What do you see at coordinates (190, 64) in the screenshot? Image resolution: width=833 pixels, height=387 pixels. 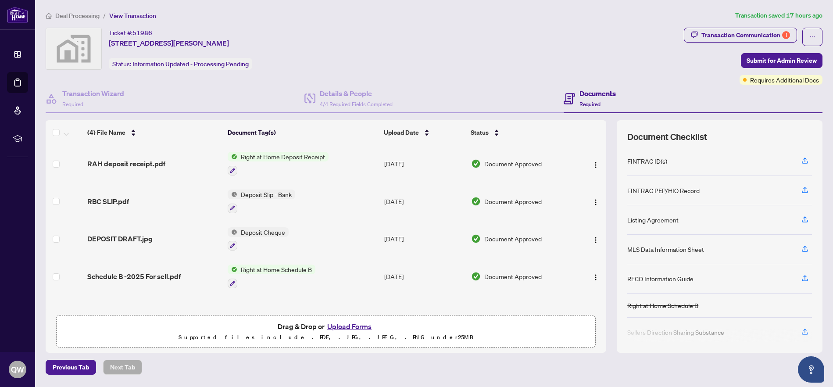 I see `span: Information Updated - Processing Pending` at bounding box center [190, 64].